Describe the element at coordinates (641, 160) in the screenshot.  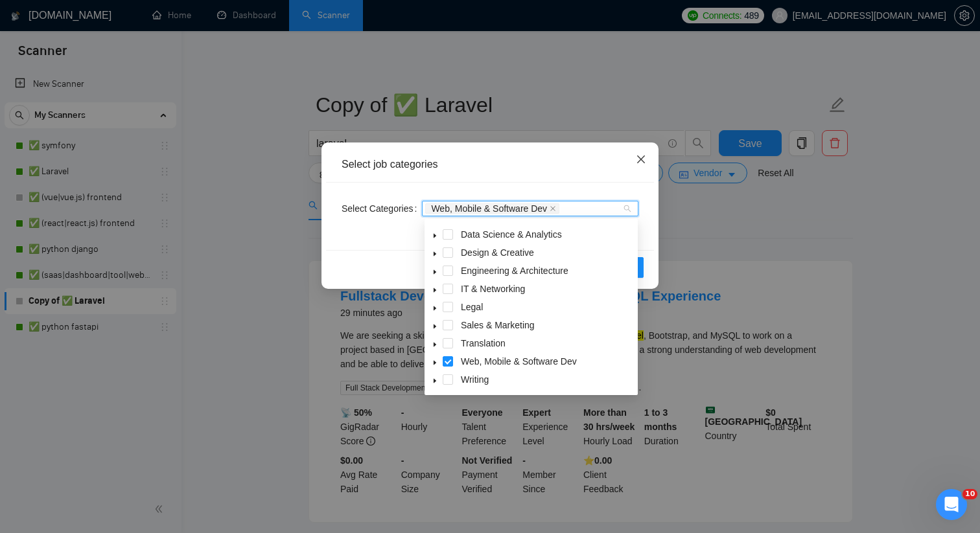
I see `button: Close` at that location.